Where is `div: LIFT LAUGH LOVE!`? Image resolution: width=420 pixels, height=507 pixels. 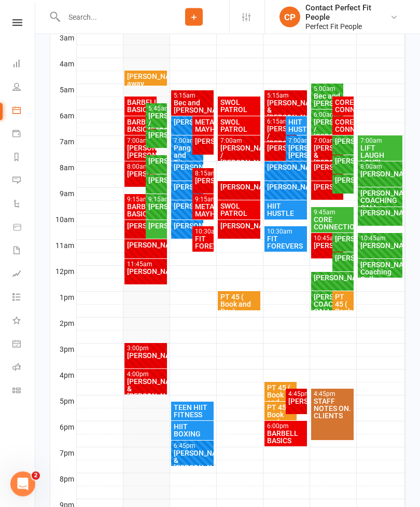 div: LIFT LAUGH LOVE! is located at coordinates (380, 156).